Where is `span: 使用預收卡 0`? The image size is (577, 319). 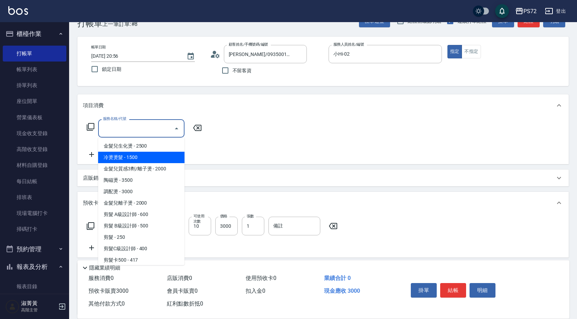 span: 使用預收卡 0 is located at coordinates (261, 278).